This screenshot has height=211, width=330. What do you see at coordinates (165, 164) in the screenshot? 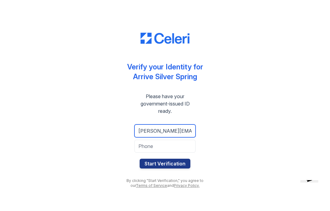
I see `button: Start Verification` at bounding box center [165, 164].